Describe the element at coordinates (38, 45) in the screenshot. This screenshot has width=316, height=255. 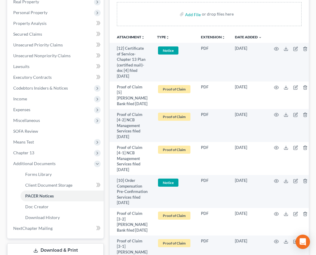
I see `span: Unsecured Priority Claims` at that location.